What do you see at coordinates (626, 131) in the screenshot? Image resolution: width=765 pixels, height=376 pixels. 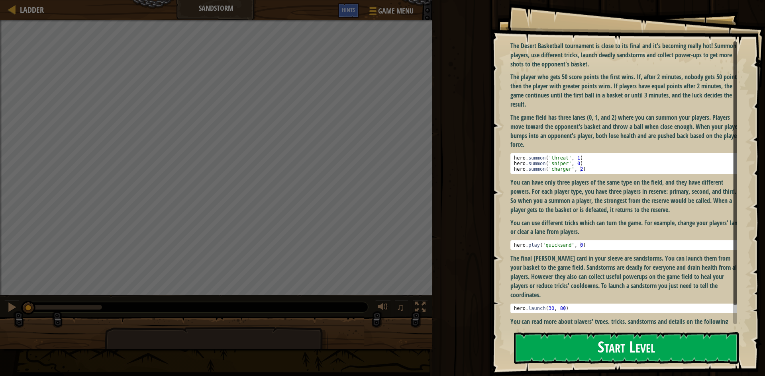 I see `p: The game field has three lanes (0, 1, and 2) where you can summon your players. Players move towa...` at bounding box center [626, 131].